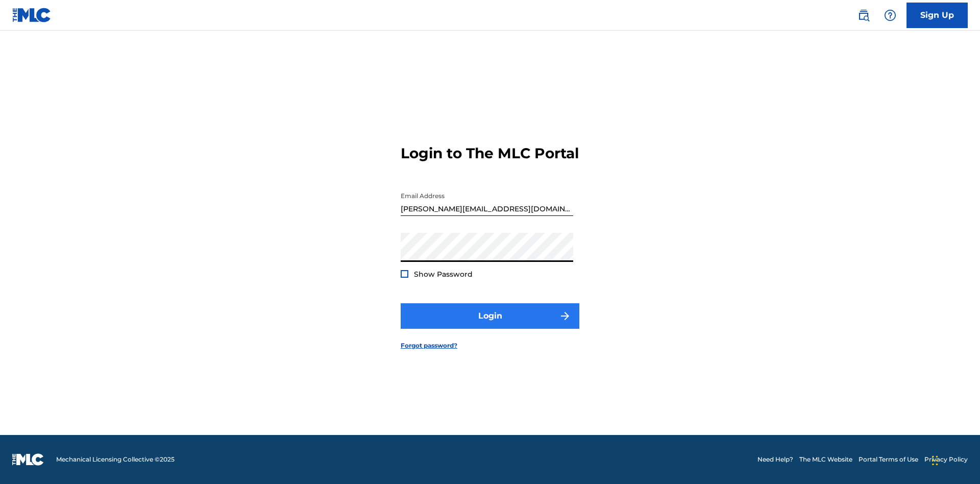 This screenshot has height=484, width=980. I want to click on a: Portal Terms of Use, so click(888, 459).